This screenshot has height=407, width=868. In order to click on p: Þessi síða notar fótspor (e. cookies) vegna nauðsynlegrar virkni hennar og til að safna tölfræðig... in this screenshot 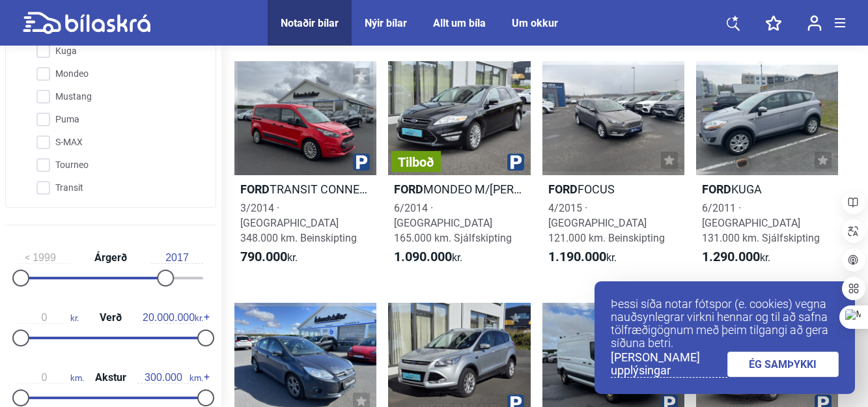, I will do `click(725, 324)`.